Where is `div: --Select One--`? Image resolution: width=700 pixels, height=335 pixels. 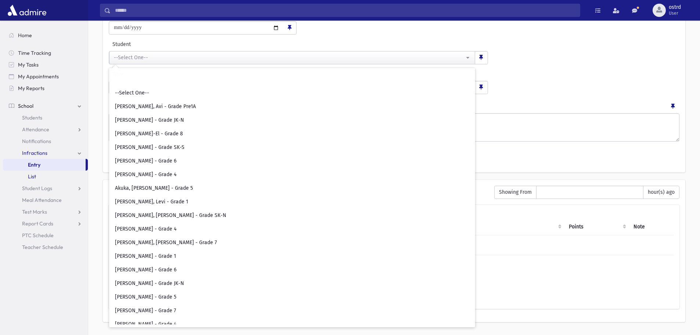 div: --Select One-- is located at coordinates (289, 57).